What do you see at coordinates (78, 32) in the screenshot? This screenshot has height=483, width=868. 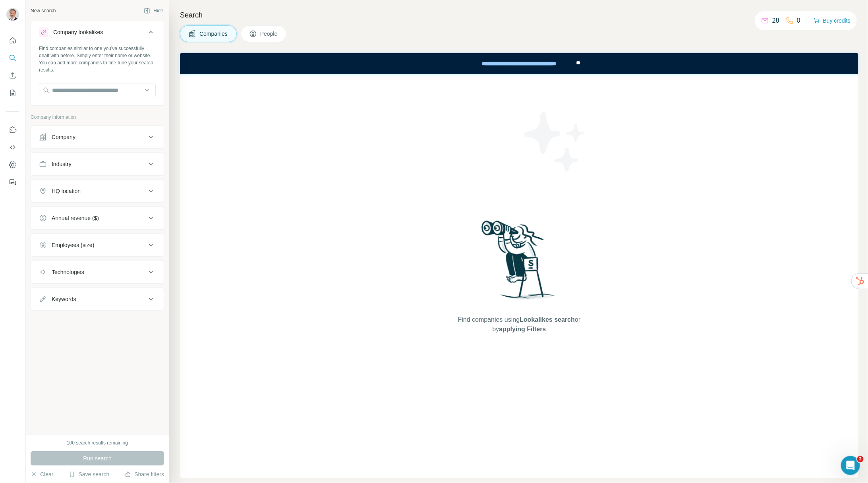 I see `div: Company lookalikes` at bounding box center [78, 32].